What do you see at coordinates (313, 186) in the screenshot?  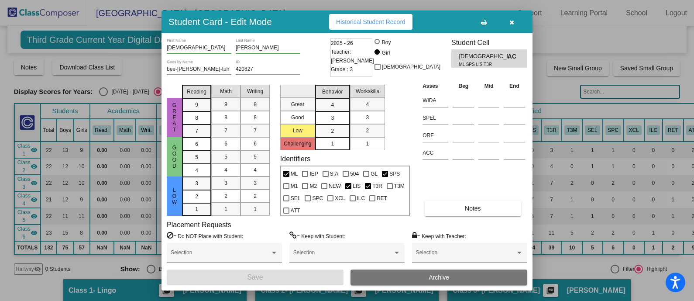 I see `span: M2` at bounding box center [313, 186].